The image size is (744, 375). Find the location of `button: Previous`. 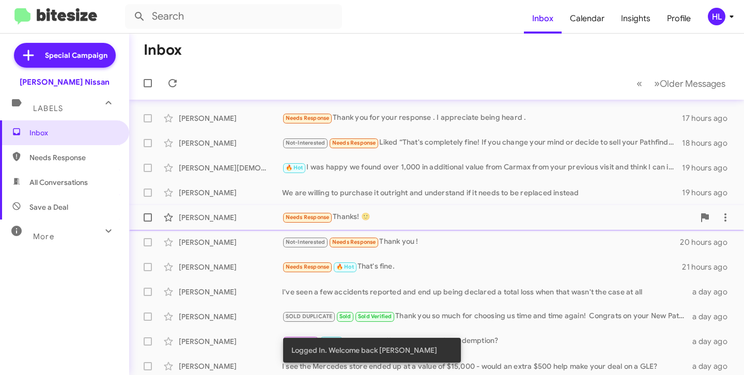

button: Previous is located at coordinates (639, 83).